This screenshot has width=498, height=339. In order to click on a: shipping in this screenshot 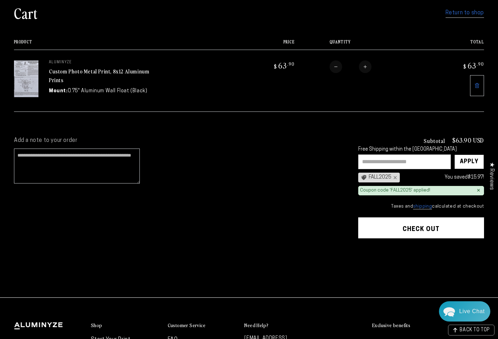, I will do `click(423, 207)`.